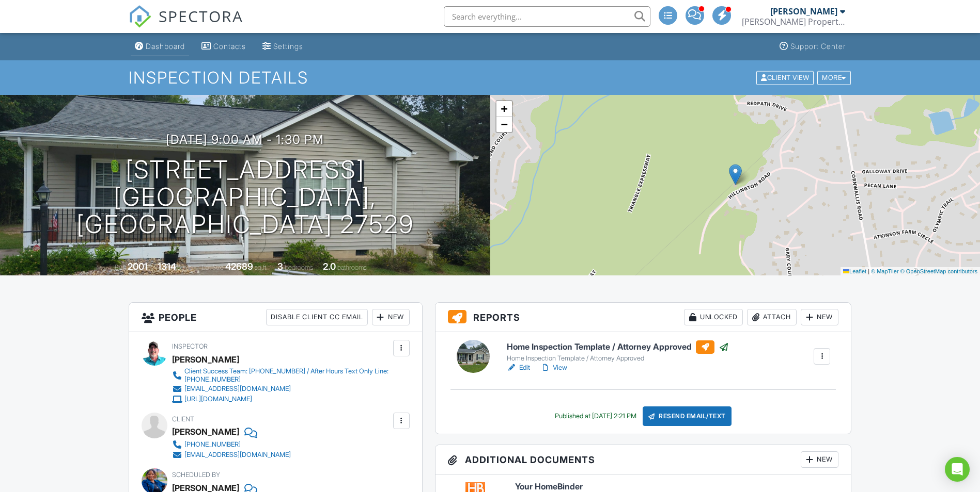 The image size is (980, 492). I want to click on h3: People, so click(275, 318).